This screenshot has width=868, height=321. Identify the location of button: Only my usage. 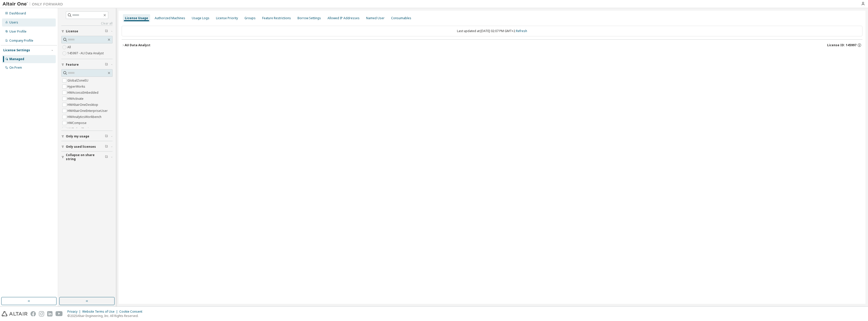
(87, 136).